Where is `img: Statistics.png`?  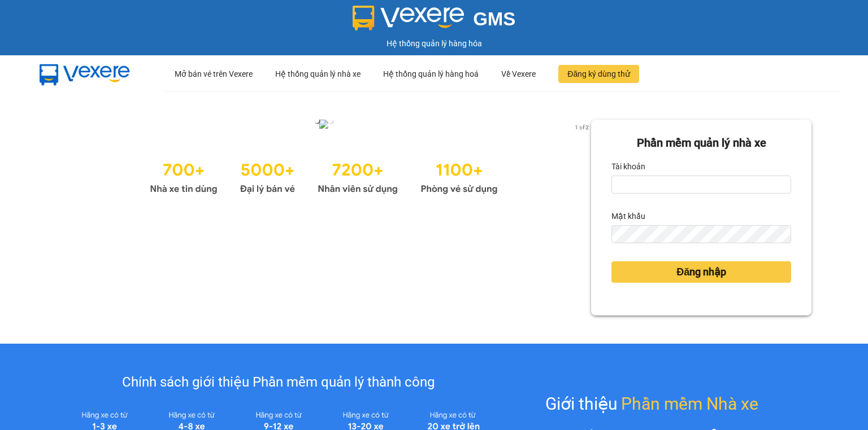
img: Statistics.png is located at coordinates (323, 176).